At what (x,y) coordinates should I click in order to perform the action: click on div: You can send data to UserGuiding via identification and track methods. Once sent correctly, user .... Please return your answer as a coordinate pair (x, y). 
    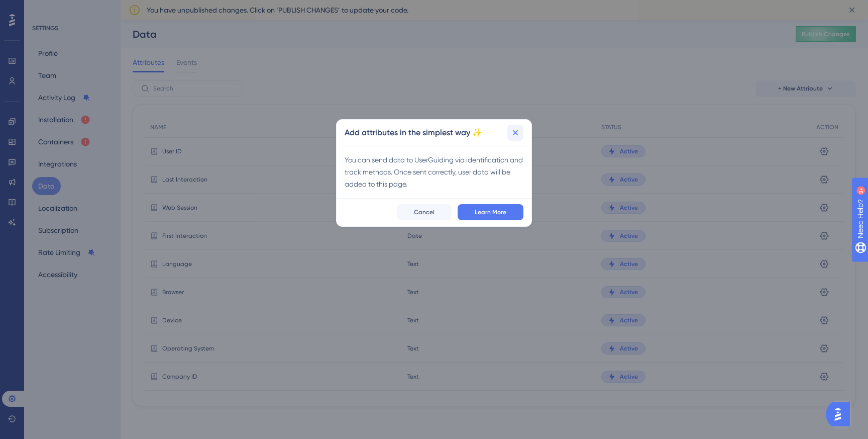
    Looking at the image, I should click on (434, 172).